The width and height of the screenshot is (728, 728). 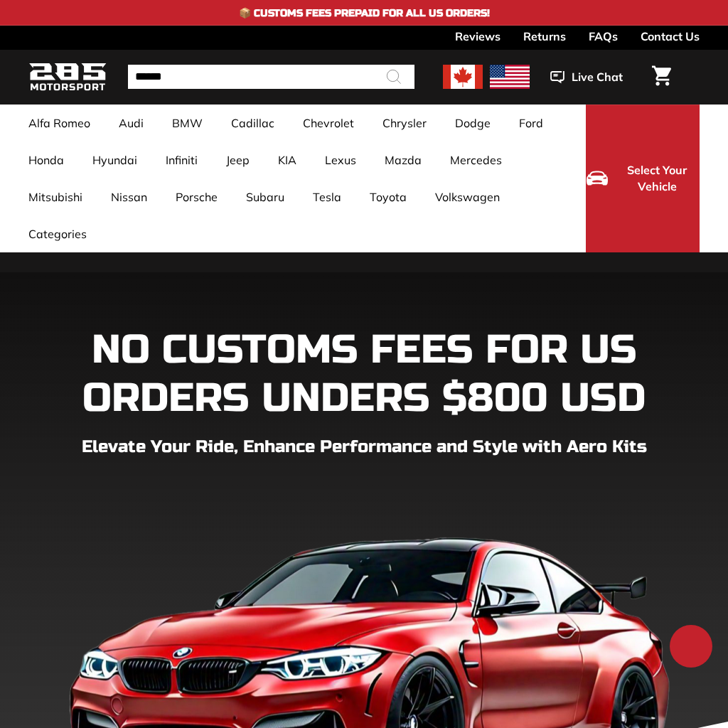 I want to click on a: FAQs, so click(x=603, y=36).